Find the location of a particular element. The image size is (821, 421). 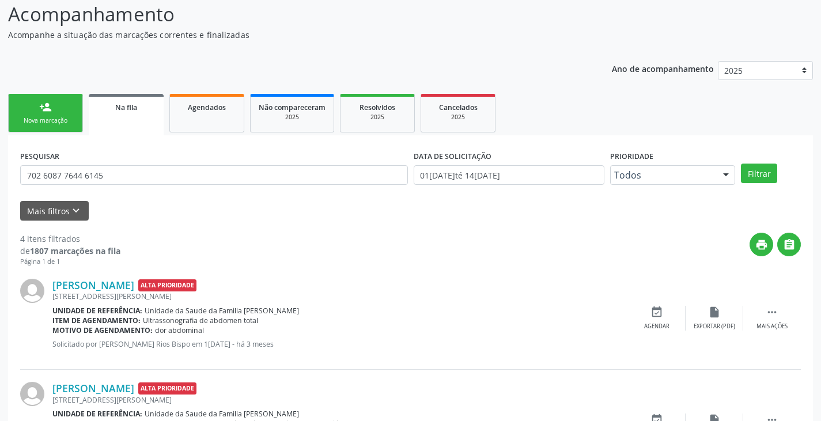

div: Nova marcação is located at coordinates (46, 120).